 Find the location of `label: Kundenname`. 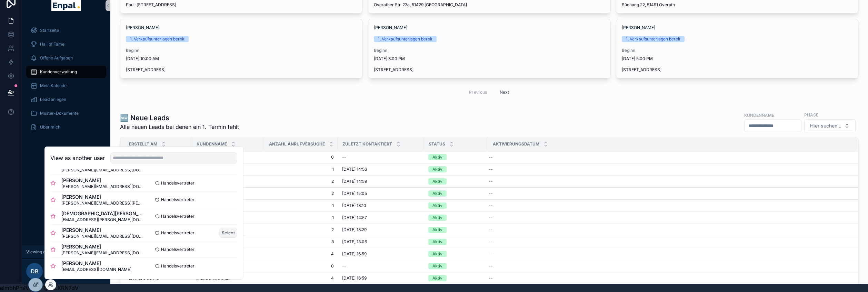

label: Kundenname is located at coordinates (759, 115).